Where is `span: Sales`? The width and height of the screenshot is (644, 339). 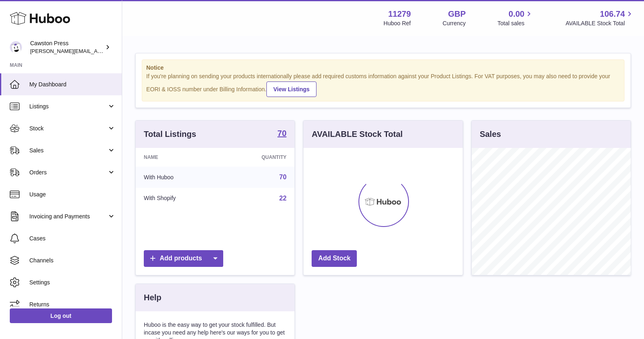
span: Sales is located at coordinates (68, 151).